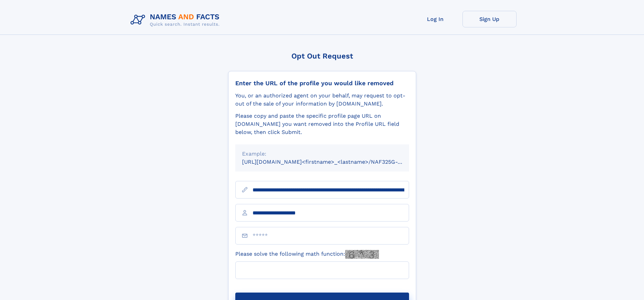 The height and width of the screenshot is (300, 644). Describe the element at coordinates (307, 255) in the screenshot. I see `label: Please solve the following math function:` at that location.